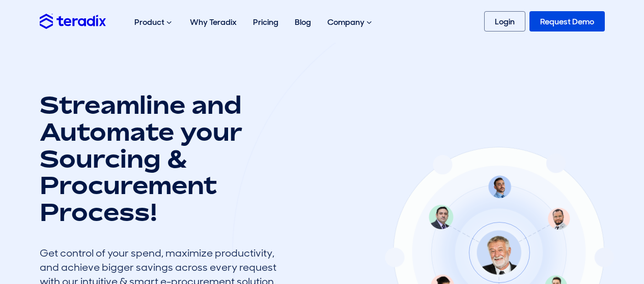 The width and height of the screenshot is (644, 284). What do you see at coordinates (350, 22) in the screenshot?
I see `div: Company` at bounding box center [350, 22].